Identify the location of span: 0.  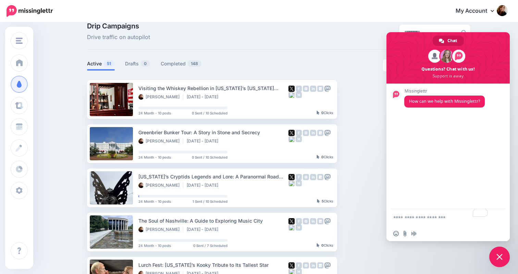
(145, 63).